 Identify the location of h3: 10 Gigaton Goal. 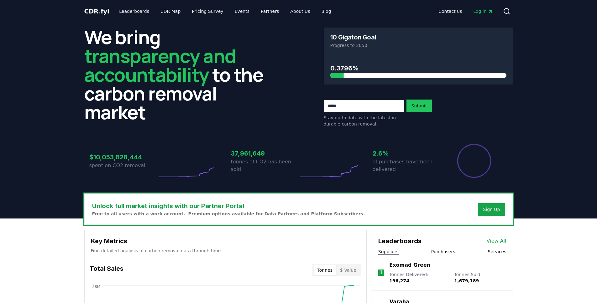
(353, 37).